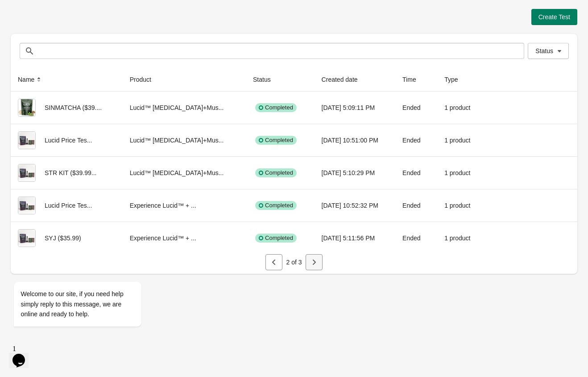 The image size is (588, 377). I want to click on button: Product, so click(145, 79).